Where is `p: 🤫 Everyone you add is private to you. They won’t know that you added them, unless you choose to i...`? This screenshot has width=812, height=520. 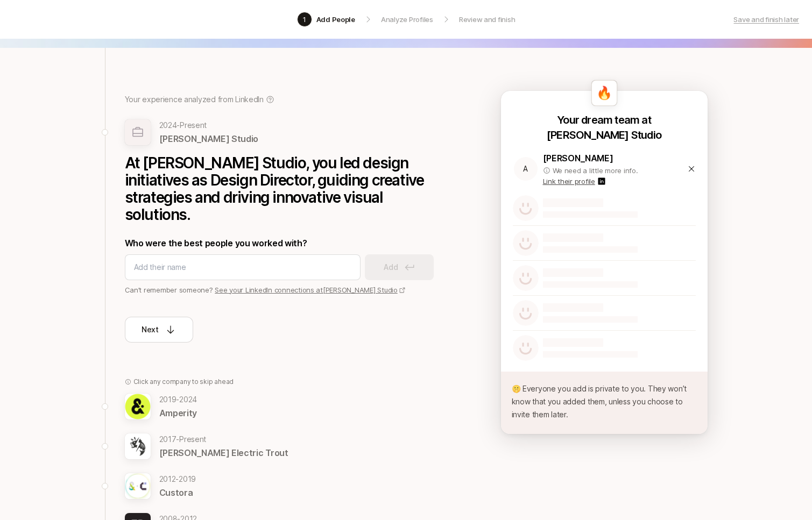
p: 🤫 Everyone you add is private to you. They won’t know that you added them, unless you choose to i... is located at coordinates (604, 402).